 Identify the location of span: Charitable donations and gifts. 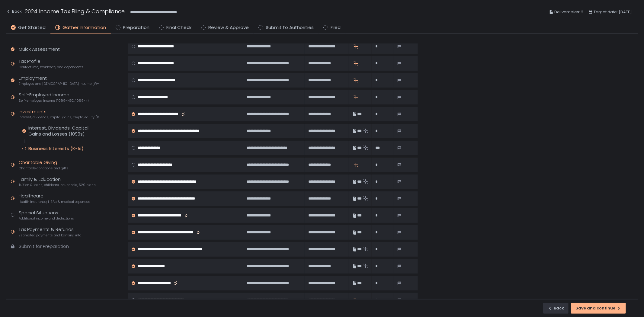
(43, 168).